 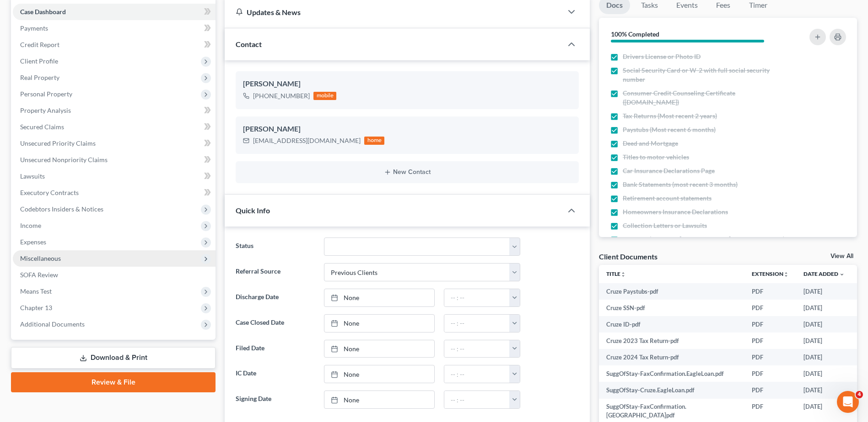 I want to click on span: Collection Letters or Lawsuits, so click(x=665, y=226).